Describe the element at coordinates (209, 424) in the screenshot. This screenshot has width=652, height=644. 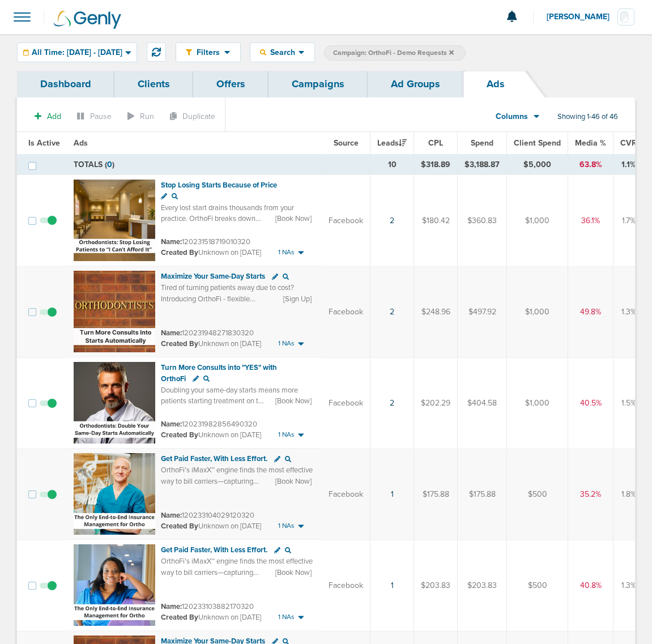
I see `small: 120231982856490320` at that location.